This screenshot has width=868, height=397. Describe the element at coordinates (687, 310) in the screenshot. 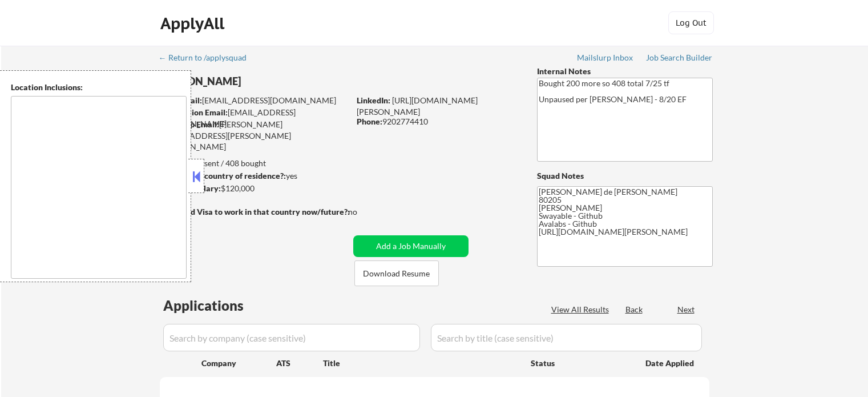

I see `div: Next` at that location.